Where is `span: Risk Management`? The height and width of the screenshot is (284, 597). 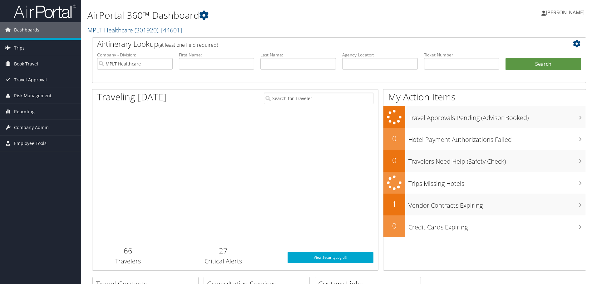 span: Risk Management is located at coordinates (33, 96).